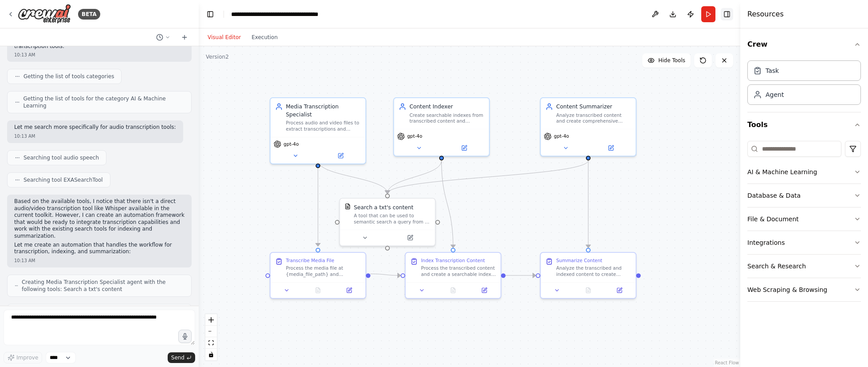 This screenshot has width=868, height=367. Describe the element at coordinates (163, 37) in the screenshot. I see `button: Switch to previous chat` at that location.